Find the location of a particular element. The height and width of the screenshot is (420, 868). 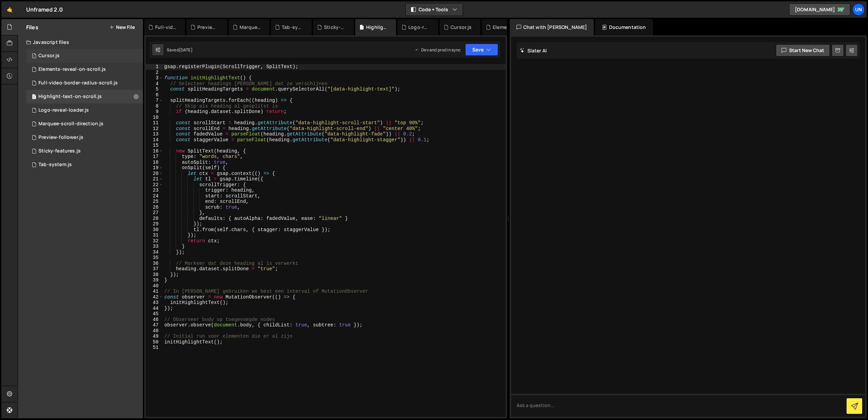

div: 8 is located at coordinates (154, 106).